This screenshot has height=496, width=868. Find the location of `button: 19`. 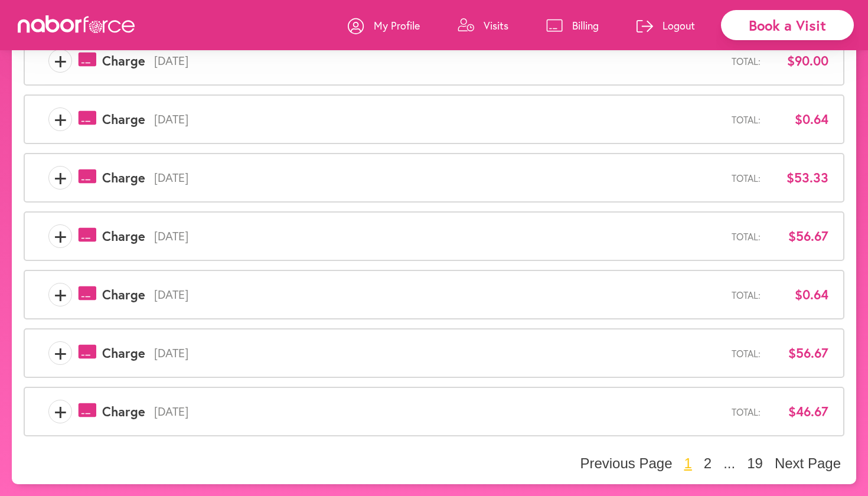

button: 19 is located at coordinates (755, 463).